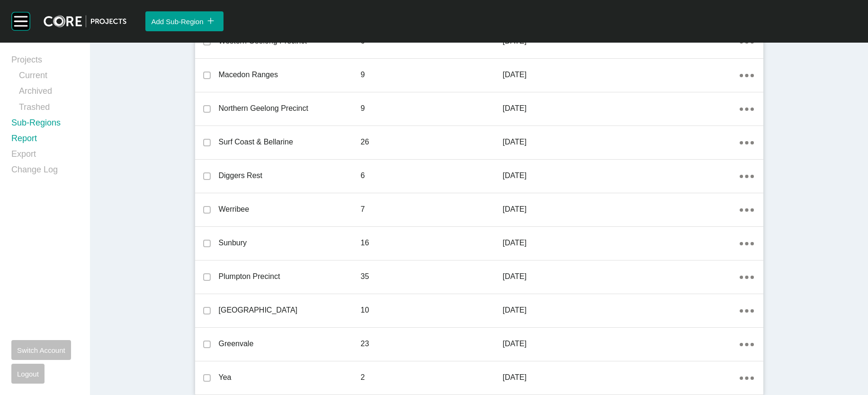  What do you see at coordinates (45, 62) in the screenshot?
I see `a: Projects` at bounding box center [45, 62].